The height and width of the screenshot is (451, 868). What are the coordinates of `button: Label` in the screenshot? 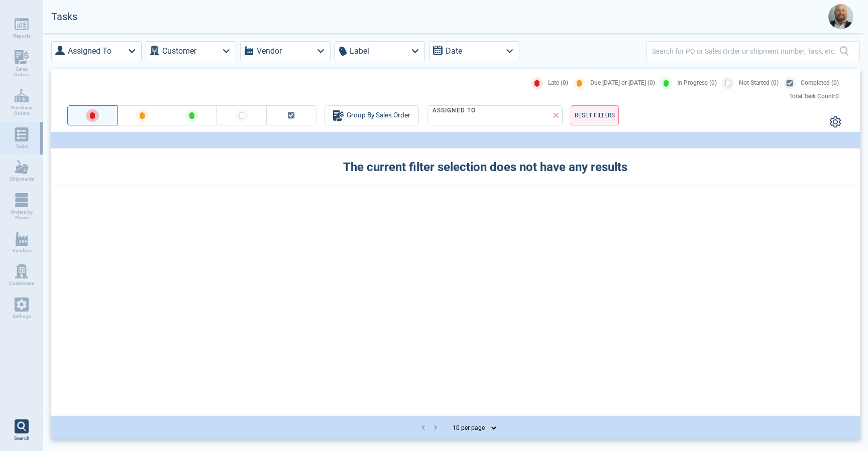 It's located at (380, 51).